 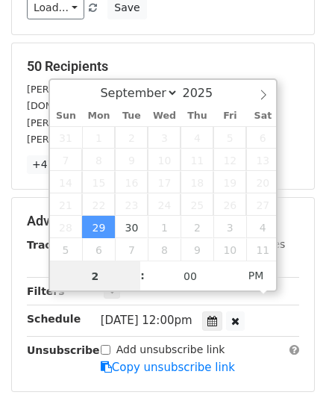 I want to click on span: September 7, 2025, so click(x=66, y=160).